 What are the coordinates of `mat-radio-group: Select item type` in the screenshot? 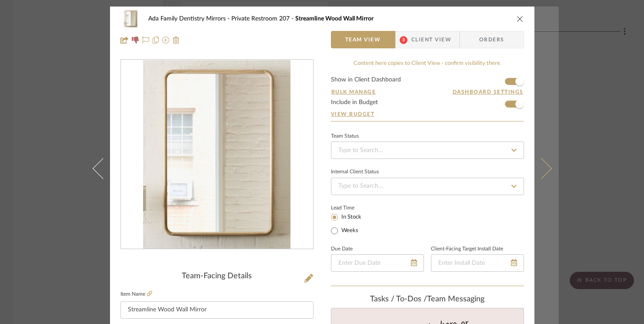 It's located at (353, 224).